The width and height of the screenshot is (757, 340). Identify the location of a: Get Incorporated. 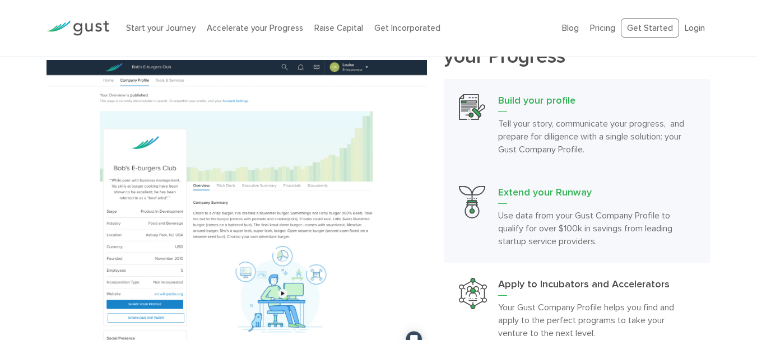
(407, 28).